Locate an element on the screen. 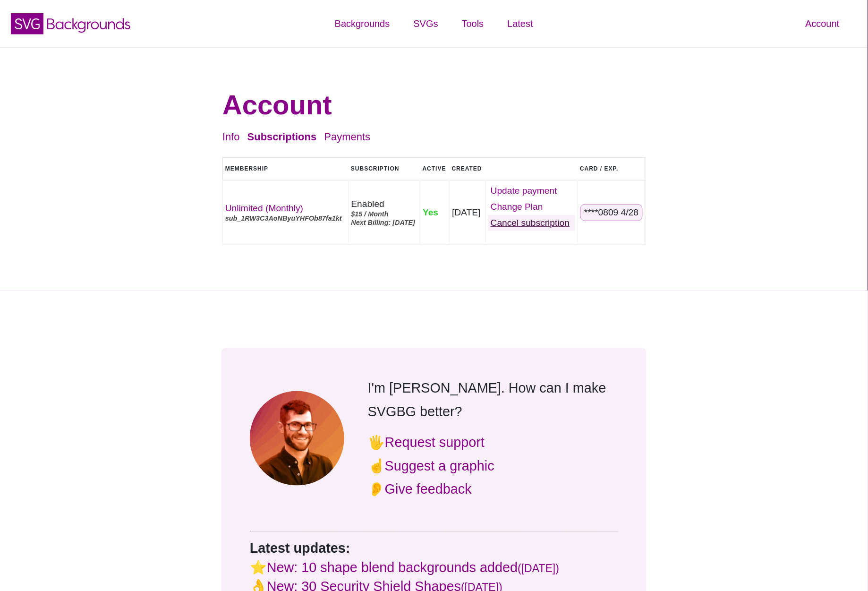  div: sub_1RW3C3AoNByuYHFOb87fa1kt is located at coordinates (285, 218).